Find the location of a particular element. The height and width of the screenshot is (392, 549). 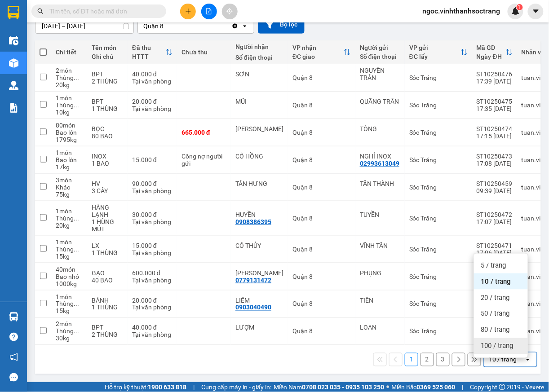

div: PHỤNG is located at coordinates (380, 273).